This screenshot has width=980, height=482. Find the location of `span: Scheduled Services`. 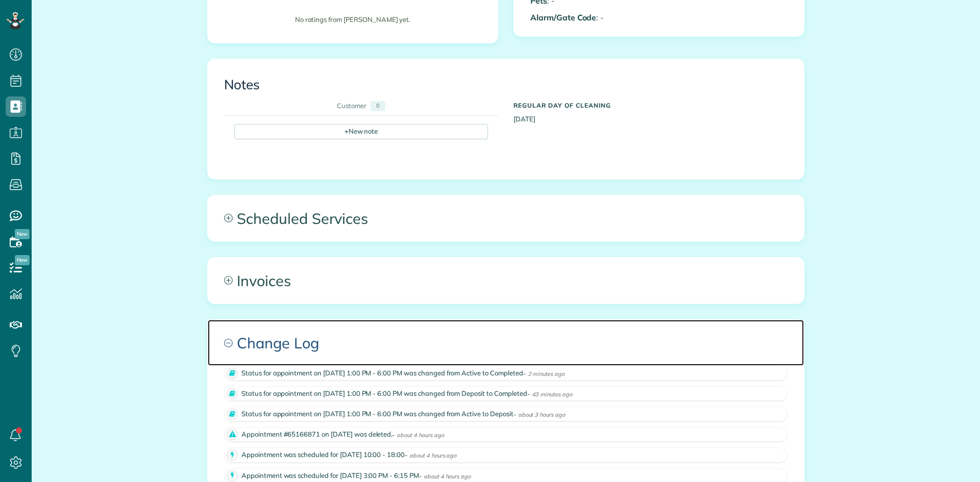

span: Scheduled Services is located at coordinates (506, 218).